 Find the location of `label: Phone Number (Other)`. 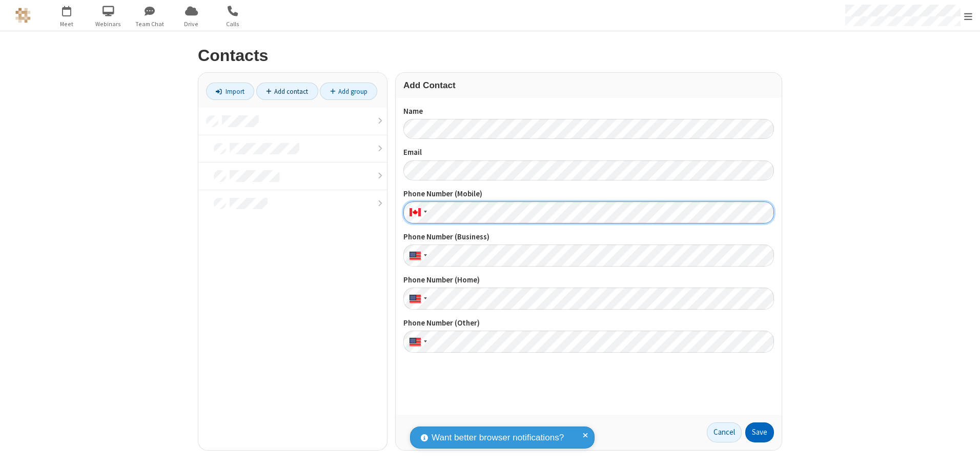

label: Phone Number (Other) is located at coordinates (588, 323).